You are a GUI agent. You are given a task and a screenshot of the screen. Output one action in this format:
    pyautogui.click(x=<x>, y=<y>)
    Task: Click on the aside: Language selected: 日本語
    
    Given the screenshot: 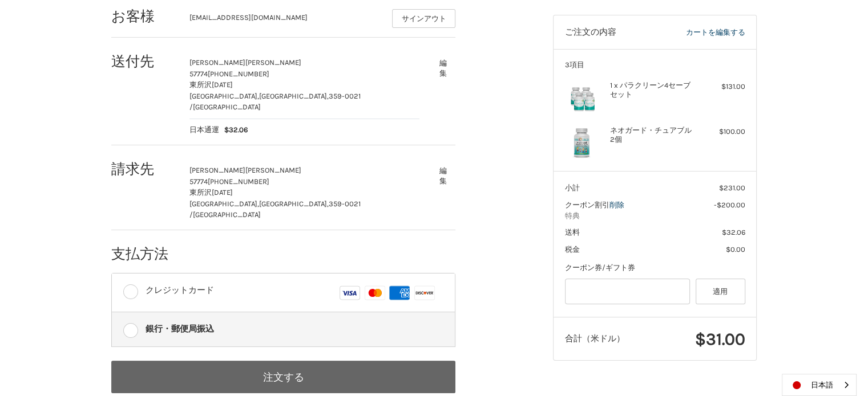 What is the action you would take?
    pyautogui.click(x=819, y=385)
    